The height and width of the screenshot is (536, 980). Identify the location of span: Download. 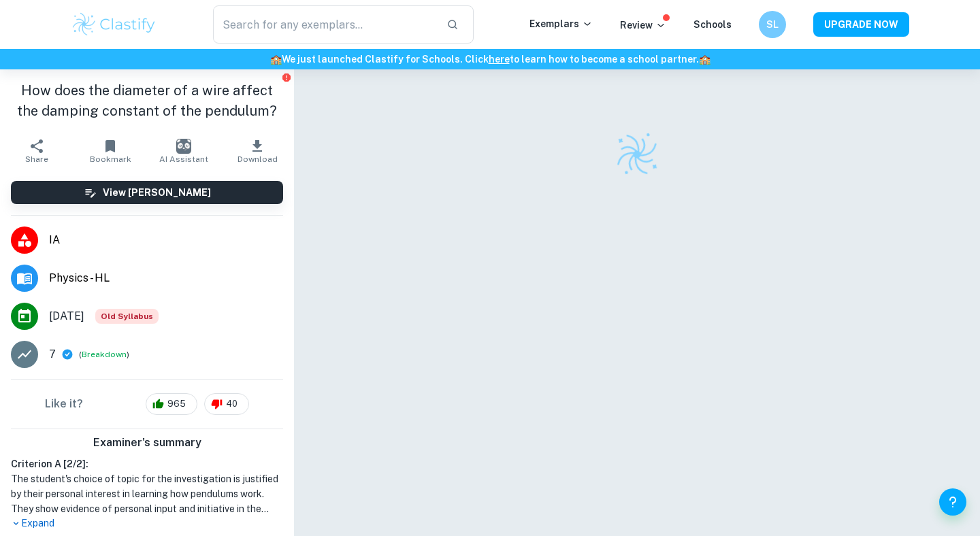
(257, 159).